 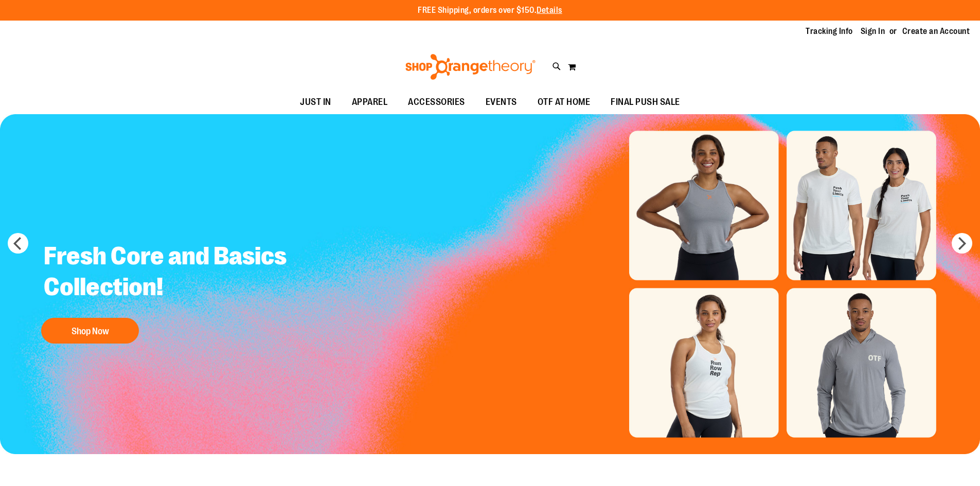 What do you see at coordinates (645, 102) in the screenshot?
I see `a: FINAL PUSH SALE` at bounding box center [645, 102].